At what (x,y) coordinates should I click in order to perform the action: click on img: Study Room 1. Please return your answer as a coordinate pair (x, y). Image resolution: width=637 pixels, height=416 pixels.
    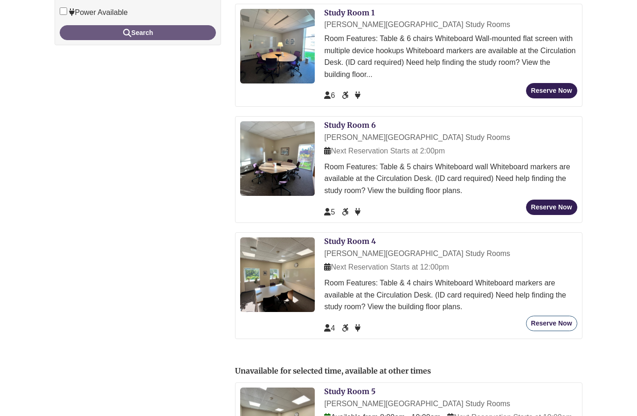
    Looking at the image, I should click on (277, 46).